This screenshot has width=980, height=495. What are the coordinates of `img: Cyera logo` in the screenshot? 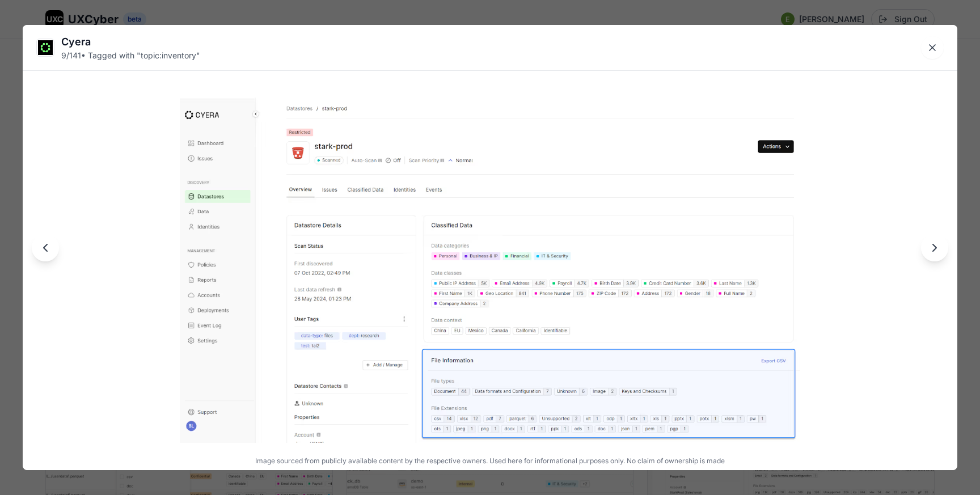 It's located at (45, 47).